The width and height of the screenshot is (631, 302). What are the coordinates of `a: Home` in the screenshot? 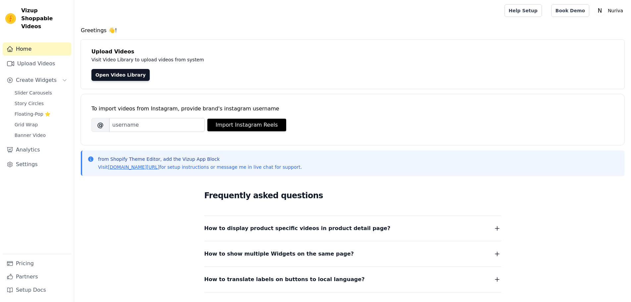 It's located at (37, 49).